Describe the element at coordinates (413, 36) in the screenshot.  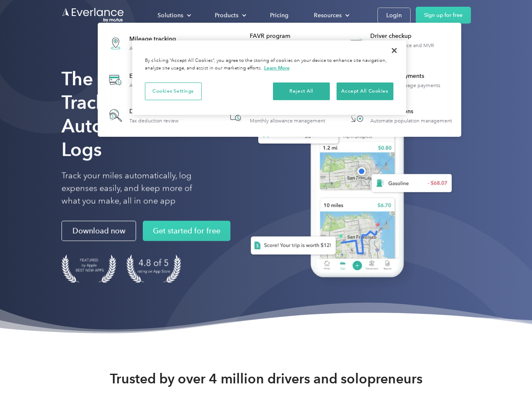
I see `div: Driver checkup` at that location.